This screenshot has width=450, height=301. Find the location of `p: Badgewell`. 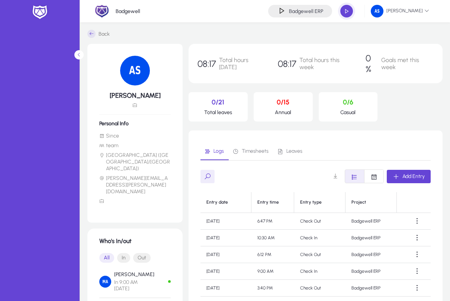

p: Badgewell is located at coordinates (128, 11).